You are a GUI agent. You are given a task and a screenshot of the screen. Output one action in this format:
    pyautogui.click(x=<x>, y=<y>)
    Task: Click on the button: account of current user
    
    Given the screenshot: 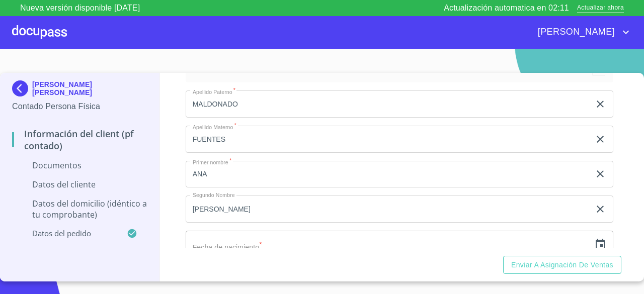 What is the action you would take?
    pyautogui.click(x=582, y=33)
    